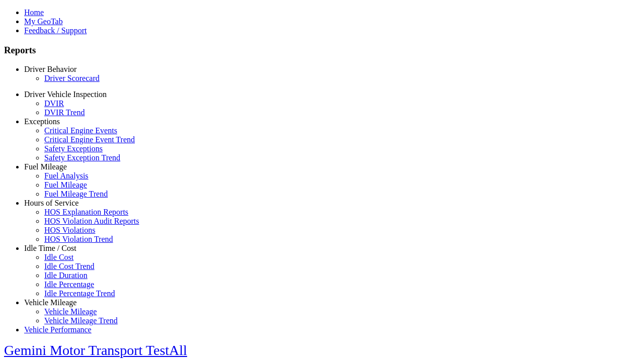 The width and height of the screenshot is (644, 362). I want to click on a: Fuel Mileage Trend, so click(76, 193).